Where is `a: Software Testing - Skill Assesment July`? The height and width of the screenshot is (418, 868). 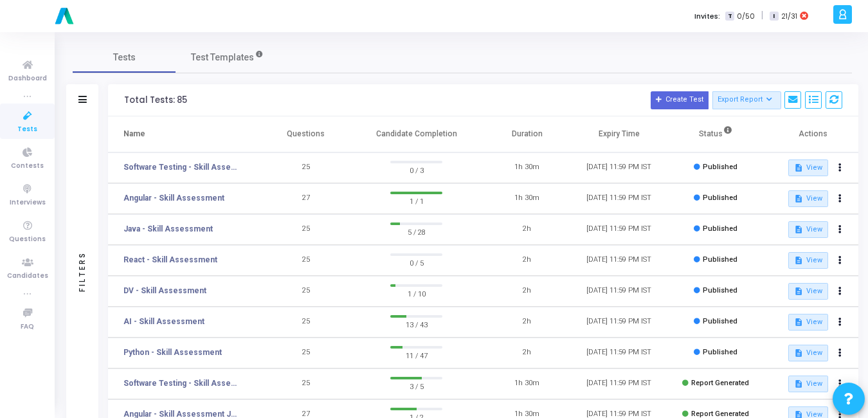
a: Software Testing - Skill Assesment July is located at coordinates (182, 383).